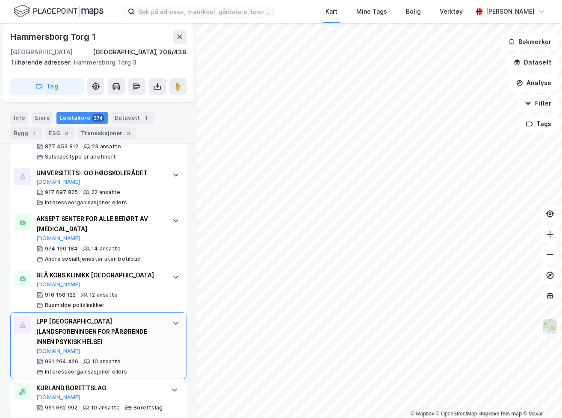 This screenshot has height=418, width=562. What do you see at coordinates (372, 12) in the screenshot?
I see `div: Mine Tags` at bounding box center [372, 12].